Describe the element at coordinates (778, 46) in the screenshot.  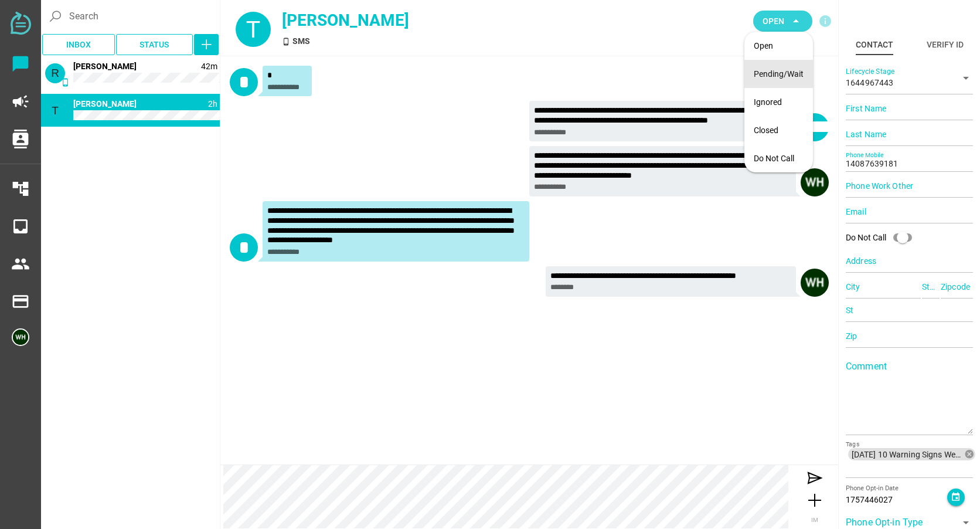
I see `div: Open` at that location.